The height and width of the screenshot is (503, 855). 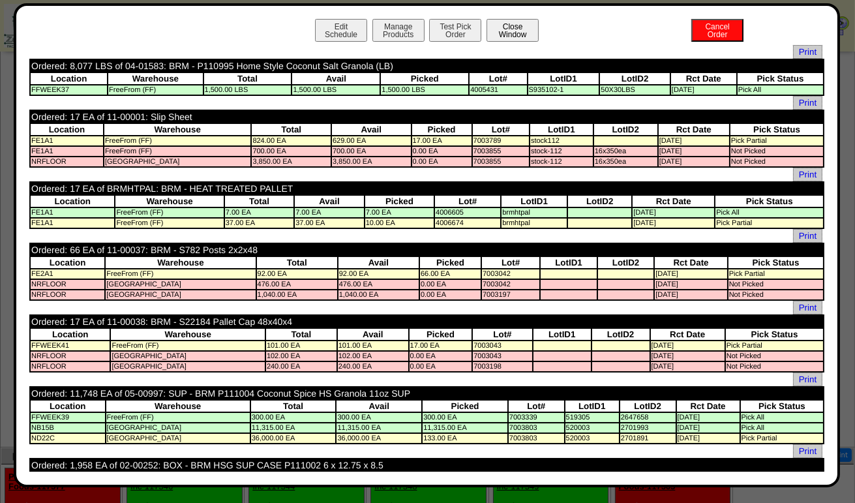 I want to click on td: S935102-1, so click(x=563, y=90).